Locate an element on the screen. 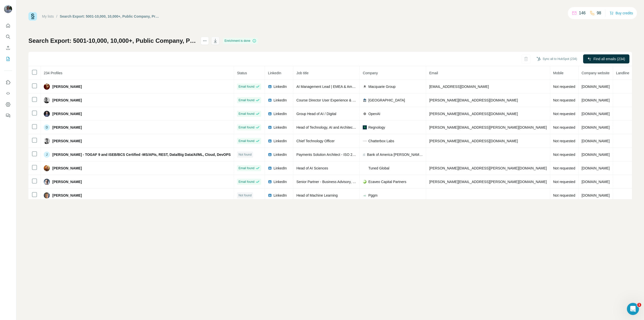 The height and width of the screenshot is (320, 644). span: Status is located at coordinates (242, 73).